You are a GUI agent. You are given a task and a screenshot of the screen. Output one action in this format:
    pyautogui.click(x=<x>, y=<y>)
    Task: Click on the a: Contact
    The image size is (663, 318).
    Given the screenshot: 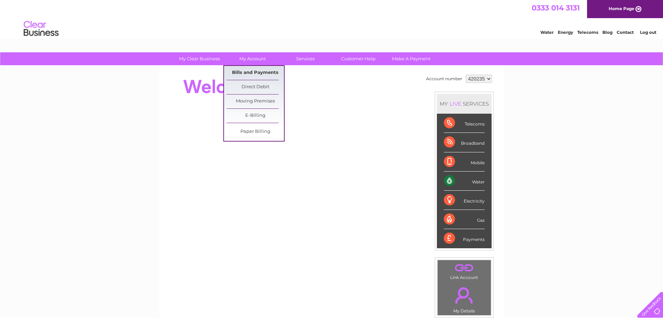 What is the action you would take?
    pyautogui.click(x=625, y=32)
    